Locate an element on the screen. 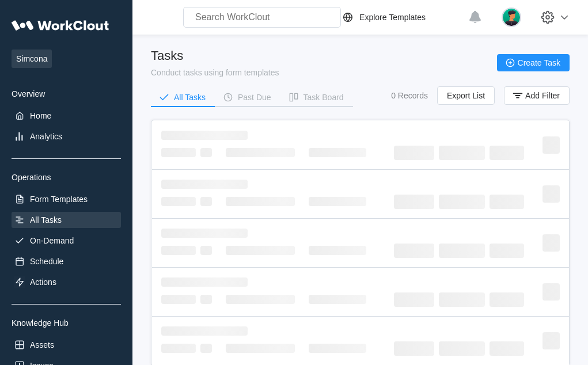  div: Tasks is located at coordinates (215, 56).